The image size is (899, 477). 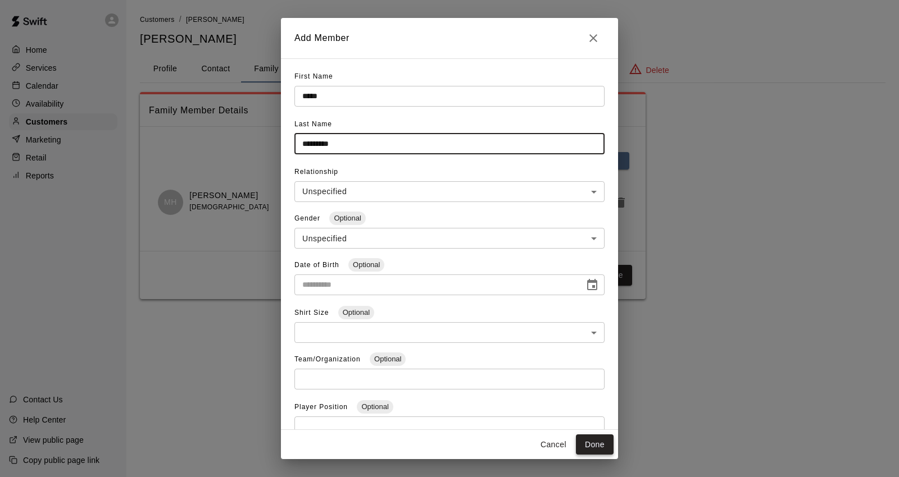 What do you see at coordinates (308, 218) in the screenshot?
I see `span: Gender` at bounding box center [308, 218].